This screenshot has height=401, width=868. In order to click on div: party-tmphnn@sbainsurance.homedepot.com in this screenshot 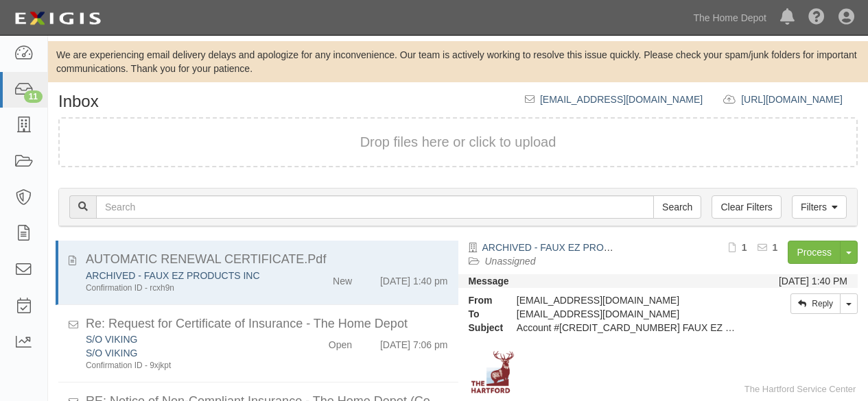, I will do `click(627, 314)`.